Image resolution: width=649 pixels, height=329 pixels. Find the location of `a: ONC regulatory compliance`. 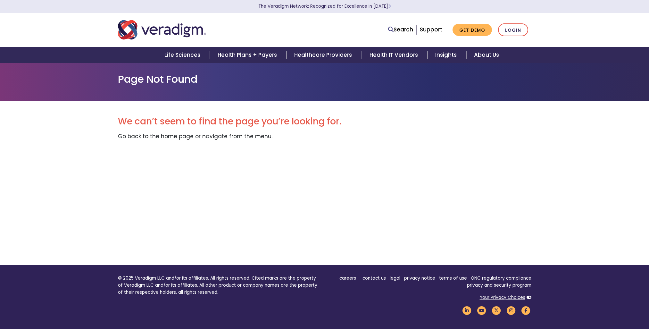

a: ONC regulatory compliance is located at coordinates (501, 278).